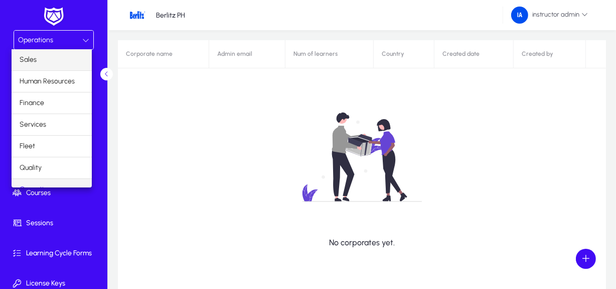  What do you see at coordinates (47, 81) in the screenshot?
I see `span: Human Resources` at bounding box center [47, 81].